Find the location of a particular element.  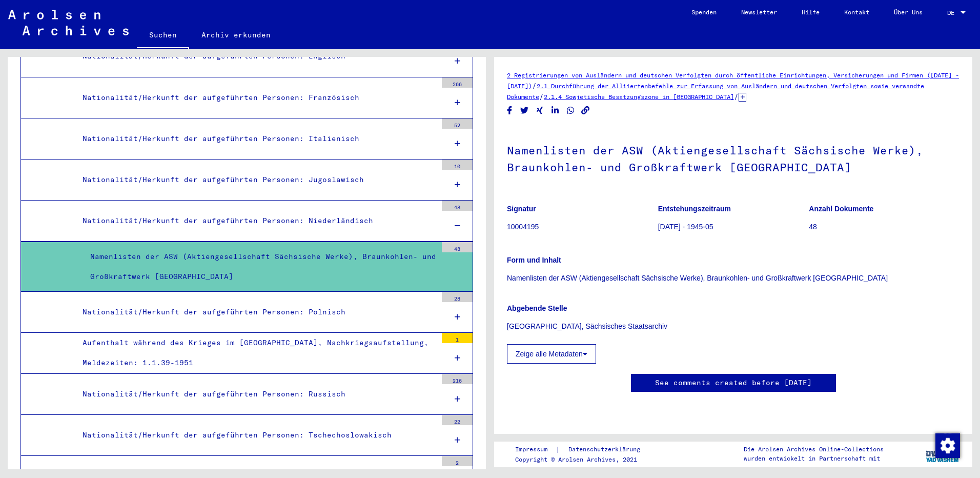

div: Nationalität/Herkunft der aufgeführten Personen: Polnisch is located at coordinates (256, 312).